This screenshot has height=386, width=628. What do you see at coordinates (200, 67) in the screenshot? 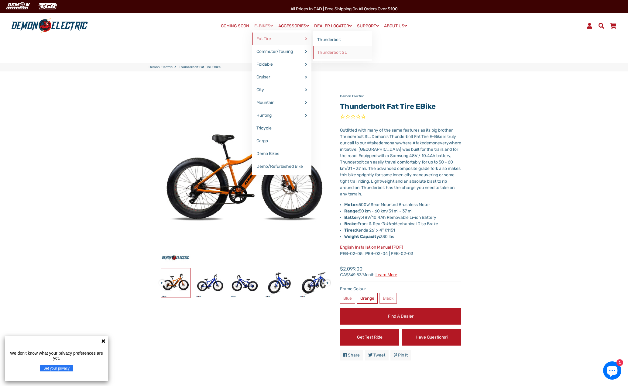
I see `span: Thunderbolt Fat Tire eBike` at bounding box center [200, 67].